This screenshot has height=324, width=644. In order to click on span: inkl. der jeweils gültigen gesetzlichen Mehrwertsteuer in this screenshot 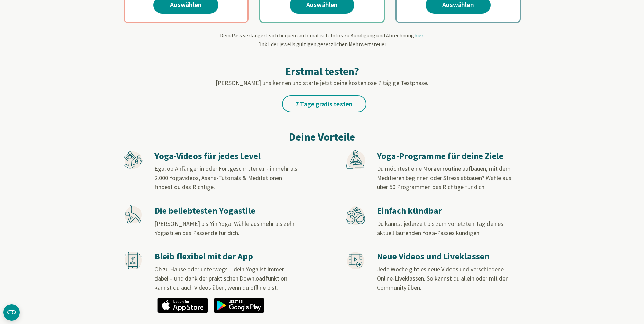, I will do `click(322, 44)`.